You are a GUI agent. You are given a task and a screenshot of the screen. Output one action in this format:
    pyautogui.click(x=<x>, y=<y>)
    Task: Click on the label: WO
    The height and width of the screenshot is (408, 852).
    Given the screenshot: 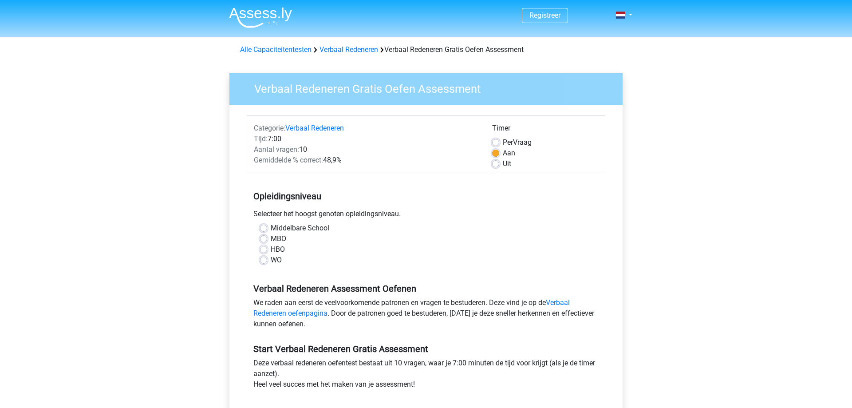 What is the action you would take?
    pyautogui.click(x=276, y=260)
    